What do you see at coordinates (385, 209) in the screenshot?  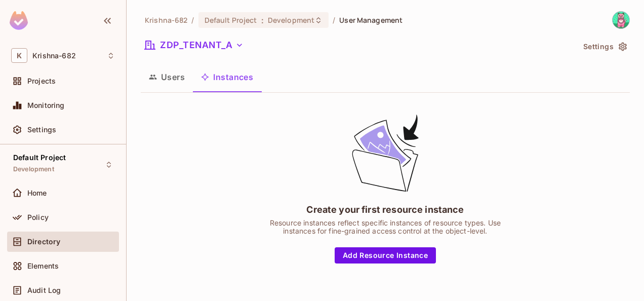 I see `div: Create your first resource instance` at bounding box center [385, 209].